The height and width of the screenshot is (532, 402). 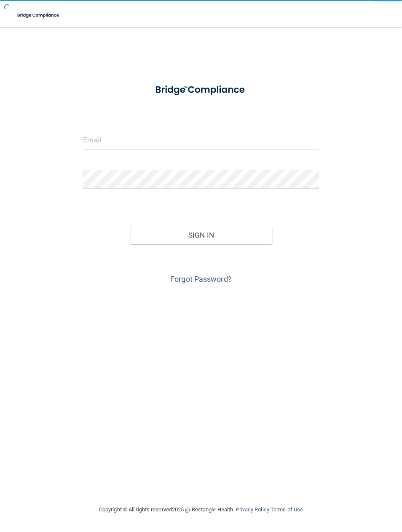 What do you see at coordinates (201, 279) in the screenshot?
I see `a: Forgot Password?` at bounding box center [201, 279].